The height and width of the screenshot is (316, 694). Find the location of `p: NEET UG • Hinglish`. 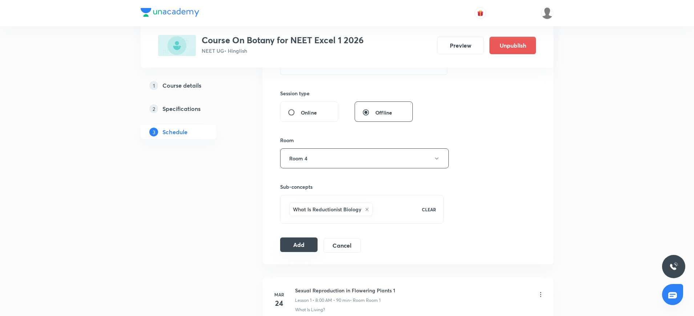

p: NEET UG • Hinglish is located at coordinates (283, 50).